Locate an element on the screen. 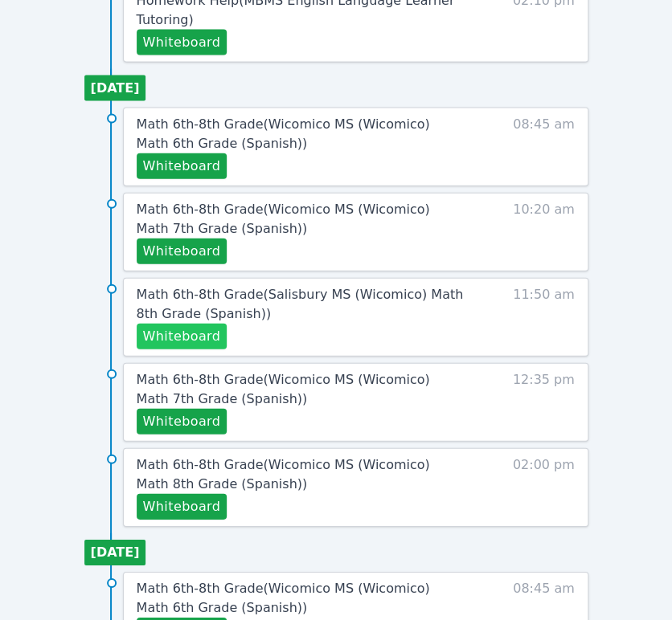 Image resolution: width=672 pixels, height=620 pixels. a: Math 6th-8th Grade(Salisbury MS (Wicomico) Math 8th Grade (Spanish)) is located at coordinates (301, 305).